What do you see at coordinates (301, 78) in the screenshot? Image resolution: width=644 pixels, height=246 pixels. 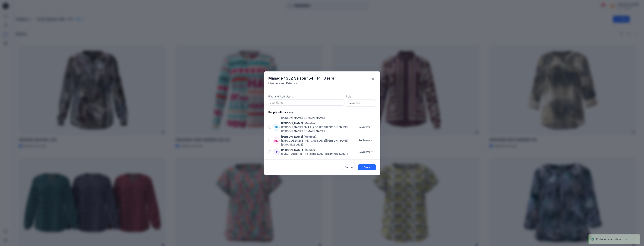 I see `h4: Manage “ ” Users` at bounding box center [301, 78].